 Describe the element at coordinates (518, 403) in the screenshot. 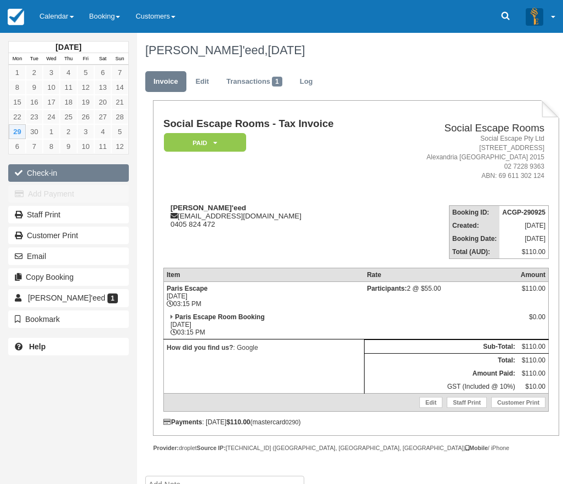

I see `a: Customer Print` at that location.